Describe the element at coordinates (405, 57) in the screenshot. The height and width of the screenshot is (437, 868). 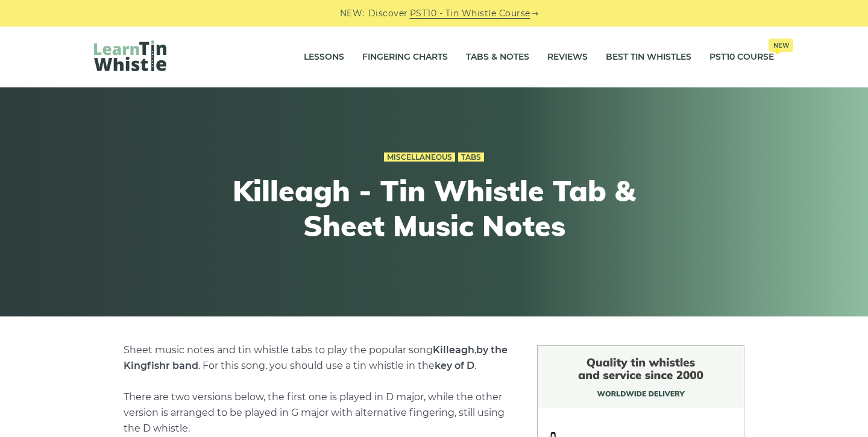
I see `a: Fingering Charts` at that location.